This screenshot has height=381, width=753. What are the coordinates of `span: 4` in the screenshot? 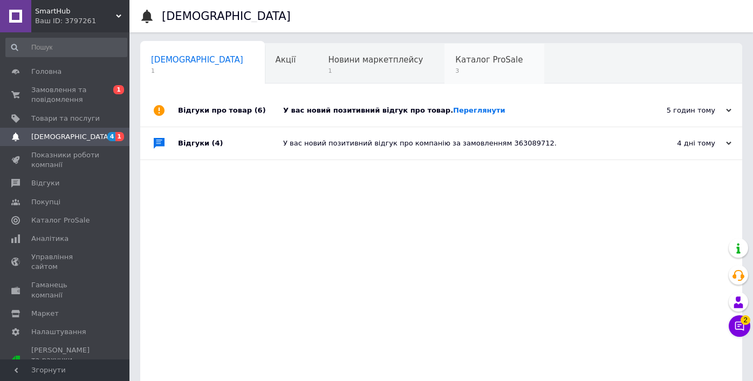 It's located at (112, 136).